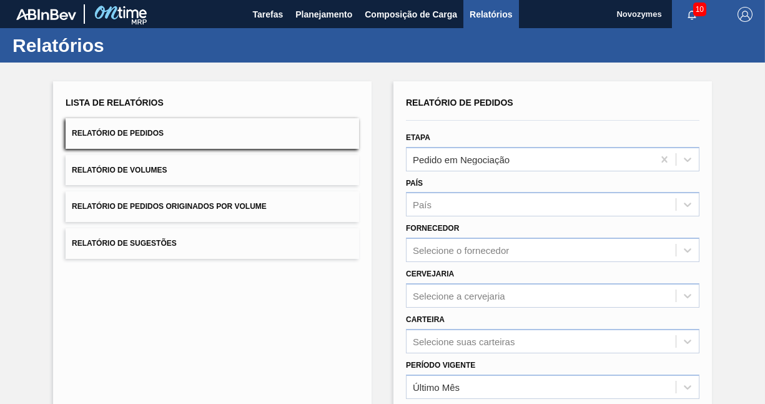 The image size is (765, 404). I want to click on div: Selecione o fornecedor, so click(461, 250).